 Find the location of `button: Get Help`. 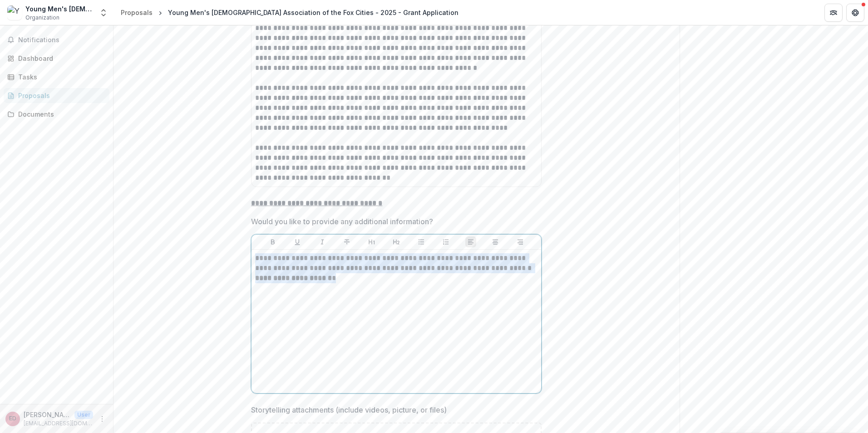

button: Get Help is located at coordinates (855, 13).